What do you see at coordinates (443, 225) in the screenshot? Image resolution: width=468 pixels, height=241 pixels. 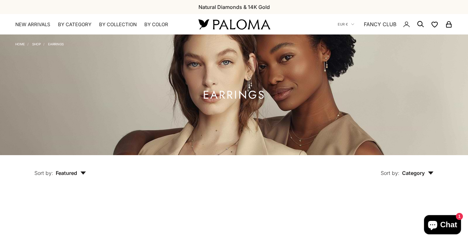 I see `inbox-online-store-chat: Shopify online store chat` at bounding box center [443, 225].